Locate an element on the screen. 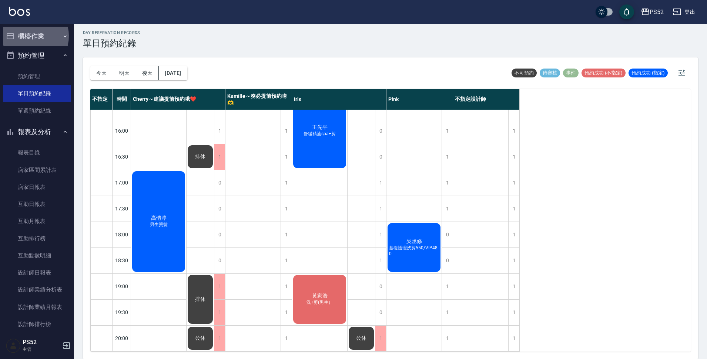  span: 吳丞修 is located at coordinates (414, 241).